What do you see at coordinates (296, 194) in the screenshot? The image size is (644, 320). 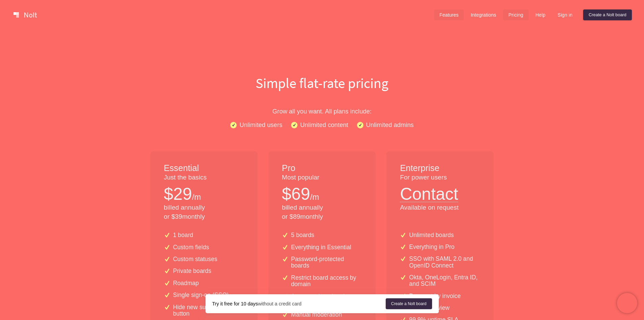 I see `p: $ 69` at bounding box center [296, 194].